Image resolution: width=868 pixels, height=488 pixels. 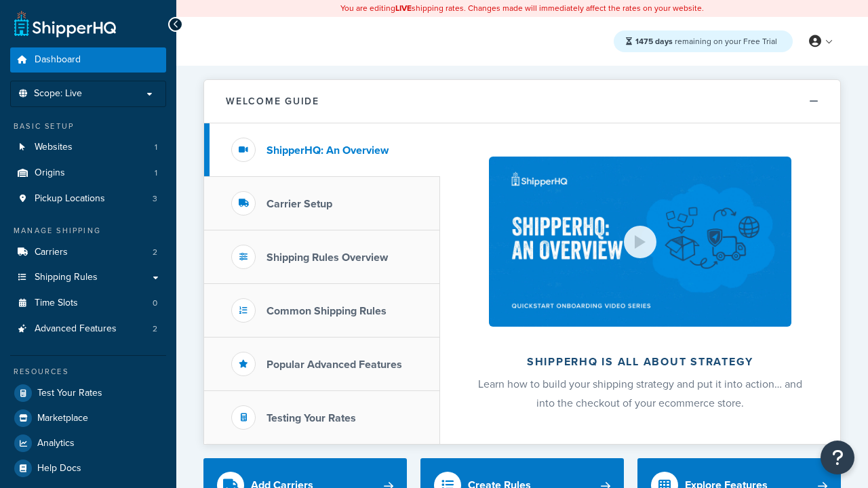 What do you see at coordinates (88, 59) in the screenshot?
I see `a: Dashboard` at bounding box center [88, 59].